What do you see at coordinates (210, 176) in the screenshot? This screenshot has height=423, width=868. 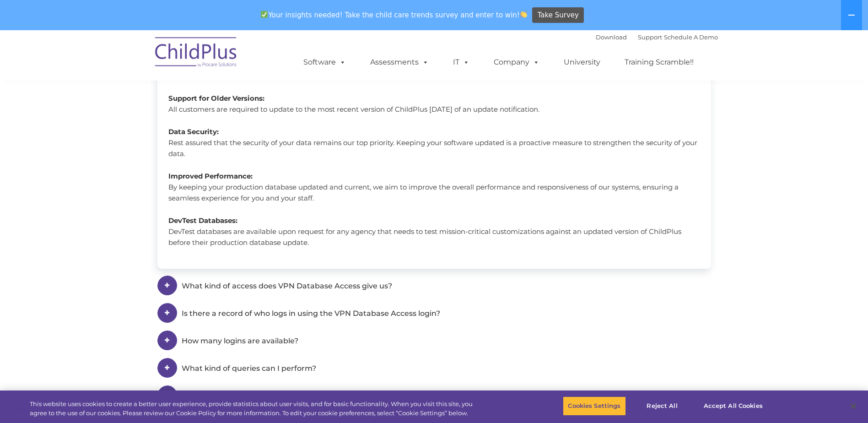 I see `b: Improved Performance:` at bounding box center [210, 176].